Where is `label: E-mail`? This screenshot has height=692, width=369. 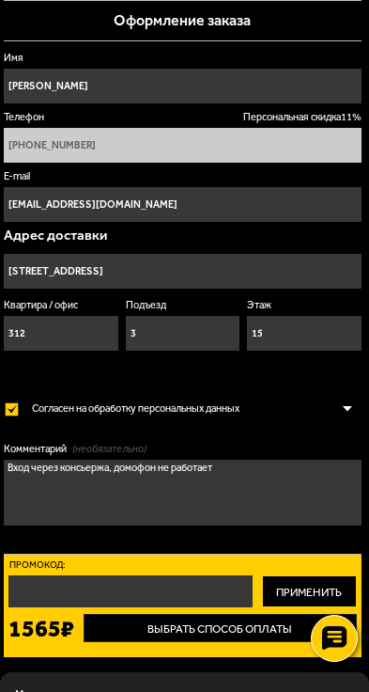 label: E-mail is located at coordinates (182, 177).